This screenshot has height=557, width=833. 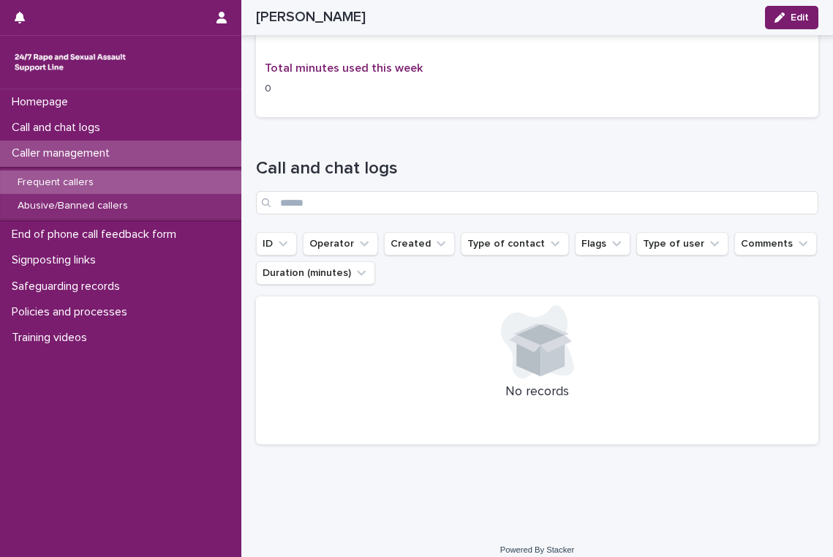 I want to click on p: Safeguarding records, so click(x=69, y=286).